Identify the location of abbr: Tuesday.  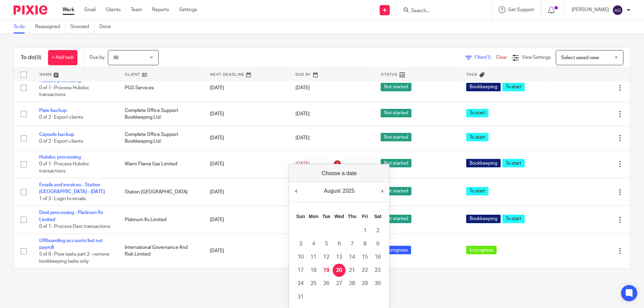
(326, 216).